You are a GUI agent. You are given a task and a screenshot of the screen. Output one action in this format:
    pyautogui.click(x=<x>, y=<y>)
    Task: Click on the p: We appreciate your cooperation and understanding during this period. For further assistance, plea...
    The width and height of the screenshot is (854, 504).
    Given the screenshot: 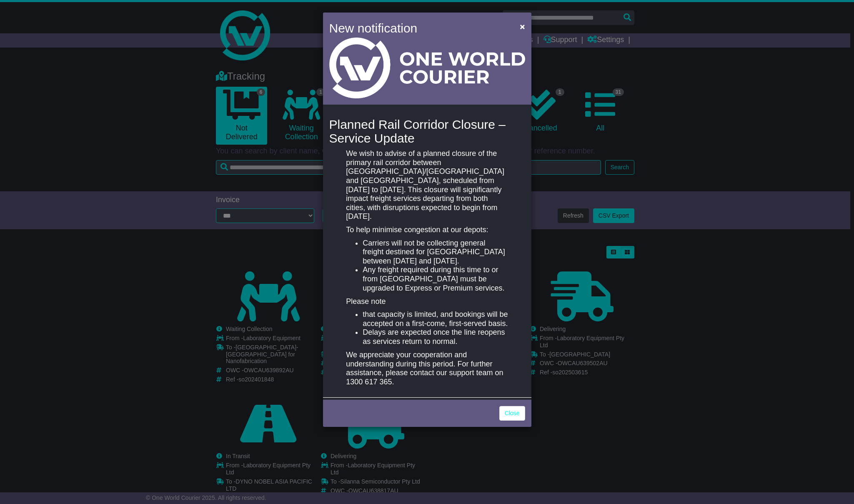 What is the action you would take?
    pyautogui.click(x=427, y=369)
    